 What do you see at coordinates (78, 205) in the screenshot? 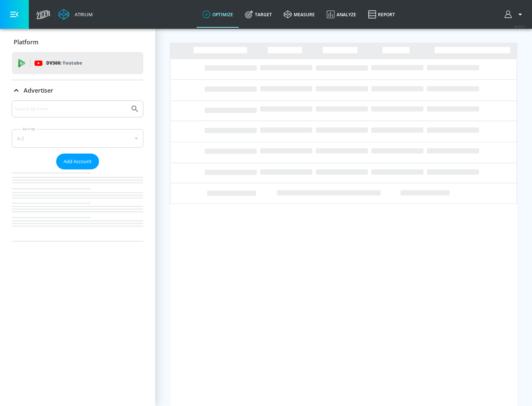
I see `nav: list of Advertiser` at bounding box center [78, 205].